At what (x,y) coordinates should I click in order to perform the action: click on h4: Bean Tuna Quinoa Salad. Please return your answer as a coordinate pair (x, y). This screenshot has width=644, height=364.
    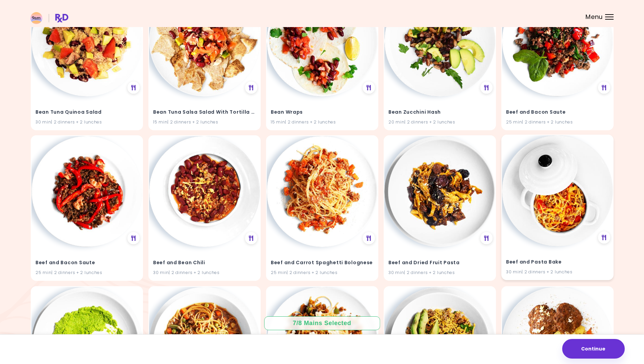
    Looking at the image, I should click on (87, 112).